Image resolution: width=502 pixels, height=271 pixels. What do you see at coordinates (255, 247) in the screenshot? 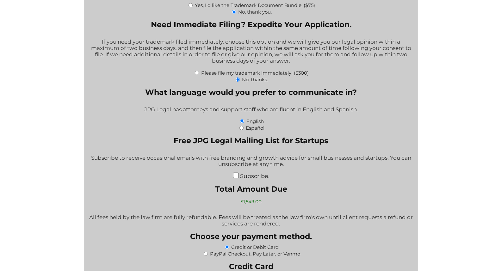
I see `label: Credit or Debit Card` at bounding box center [255, 247].